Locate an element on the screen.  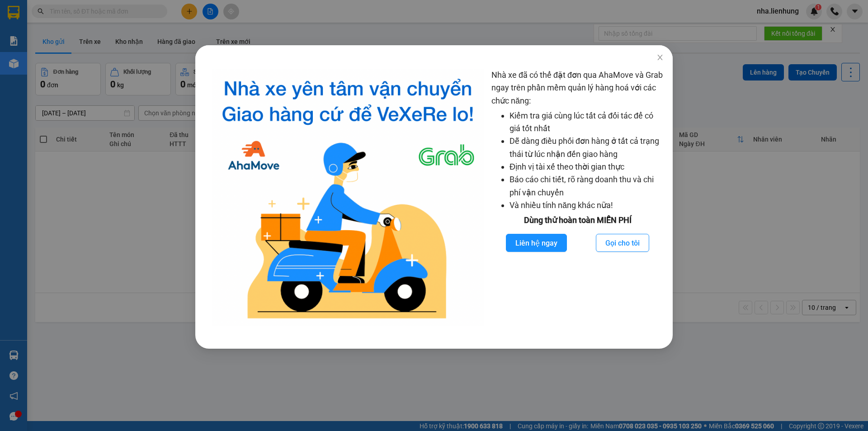
li: Và nhiều tính năng khác nữa! is located at coordinates (586, 206).